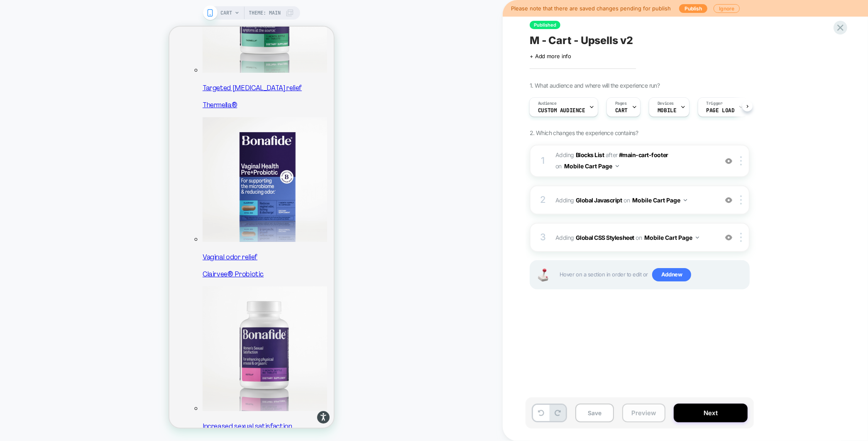 The width and height of the screenshot is (868, 441). Describe the element at coordinates (666, 103) in the screenshot. I see `span: Devices` at that location.